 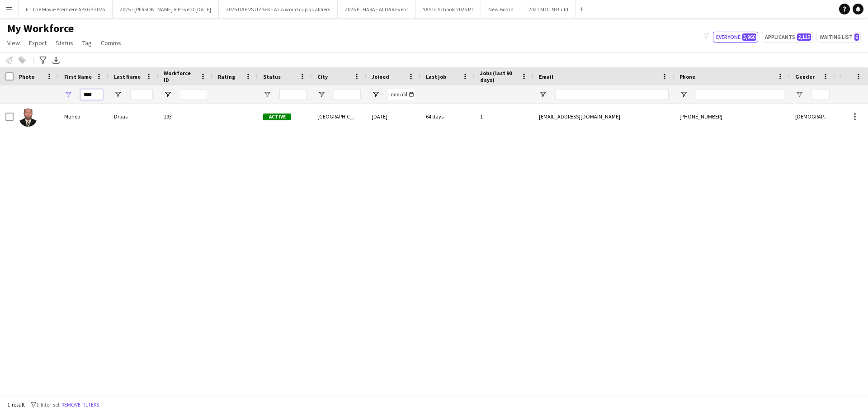 What do you see at coordinates (376, 9) in the screenshot?
I see `button: 2025 ETHARA - ALDAR Event` at bounding box center [376, 9].